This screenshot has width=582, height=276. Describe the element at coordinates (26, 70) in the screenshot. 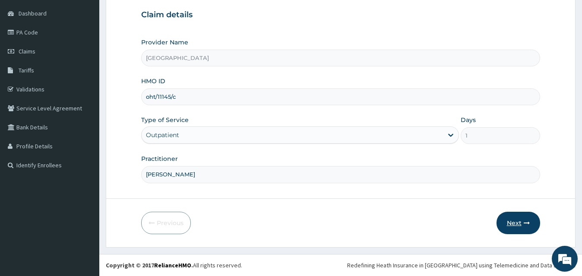

I see `span: Tariffs` at that location.